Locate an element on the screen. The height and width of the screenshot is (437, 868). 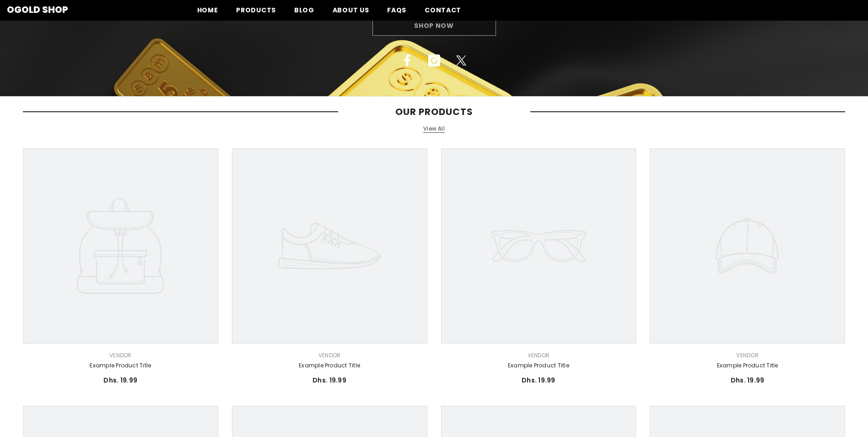
span: Home is located at coordinates (208, 10).